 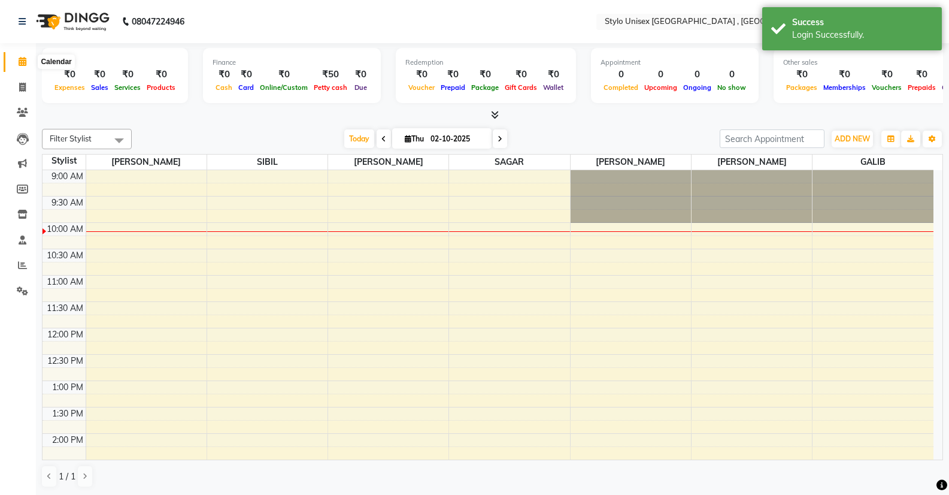 I want to click on div: 11:00 AM, so click(x=65, y=282).